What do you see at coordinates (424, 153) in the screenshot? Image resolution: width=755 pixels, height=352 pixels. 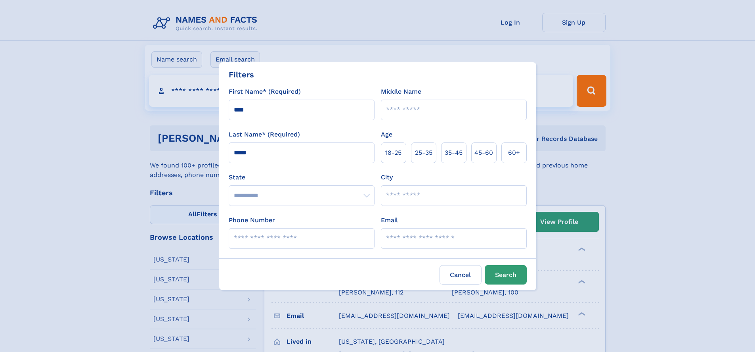 I see `span: 25‑35` at bounding box center [424, 153].